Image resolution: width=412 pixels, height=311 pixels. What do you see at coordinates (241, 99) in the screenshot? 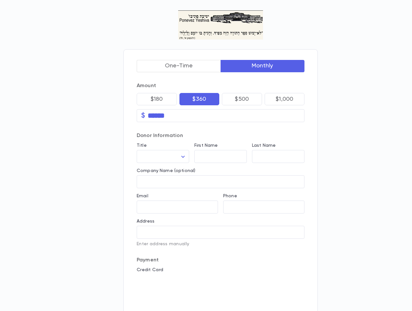
I see `p: $500` at bounding box center [241, 99].